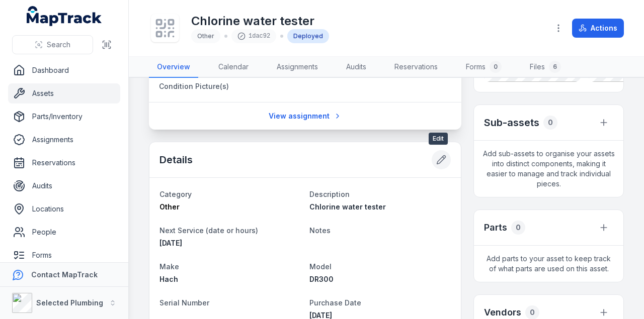 The image size is (644, 319). What do you see at coordinates (194, 86) in the screenshot?
I see `span: Condition Picture(s)` at bounding box center [194, 86].